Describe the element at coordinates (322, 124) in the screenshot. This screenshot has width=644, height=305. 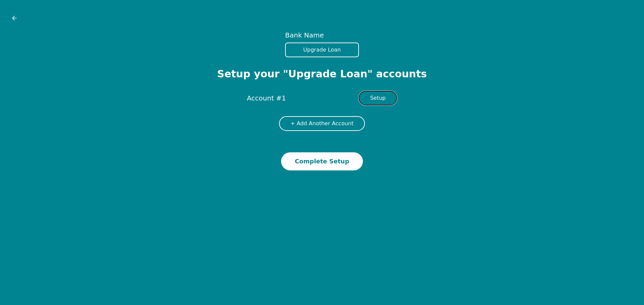
I see `button: + Add Another Account` at that location.